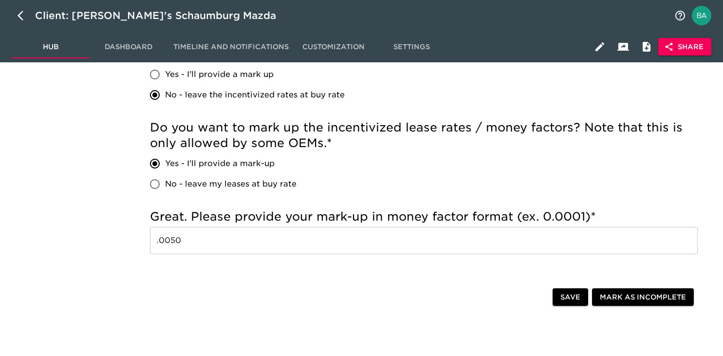 Image resolution: width=723 pixels, height=356 pixels. Describe the element at coordinates (219, 164) in the screenshot. I see `span: Yes - I'll provide a mark-up` at that location.